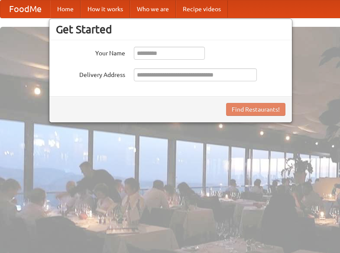 This screenshot has width=340, height=253. I want to click on button: Find Restaurants!, so click(256, 110).